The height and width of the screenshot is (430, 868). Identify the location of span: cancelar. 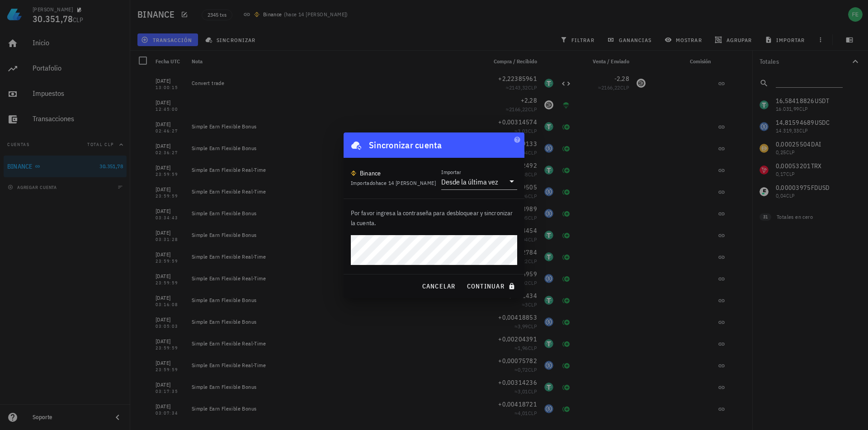
(438, 286).